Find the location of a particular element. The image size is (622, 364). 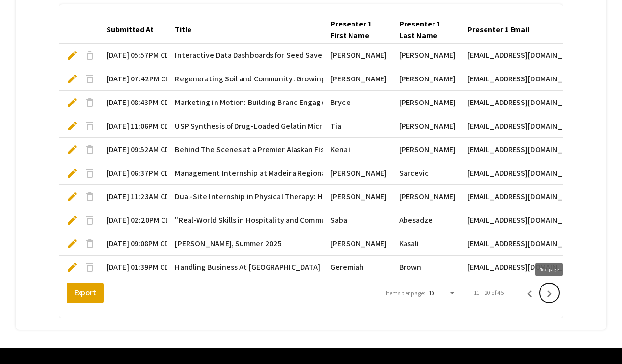

span: 10 is located at coordinates (432, 292).